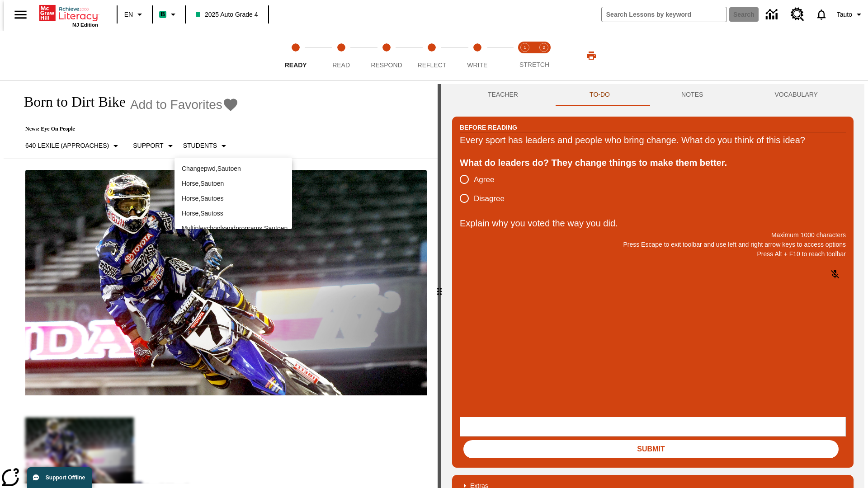 The height and width of the screenshot is (488, 868). I want to click on body: Explain why you voted the way you did. Maximum 1000 characters Press Alt + F10 to reach toolbar P..., so click(68, 11).